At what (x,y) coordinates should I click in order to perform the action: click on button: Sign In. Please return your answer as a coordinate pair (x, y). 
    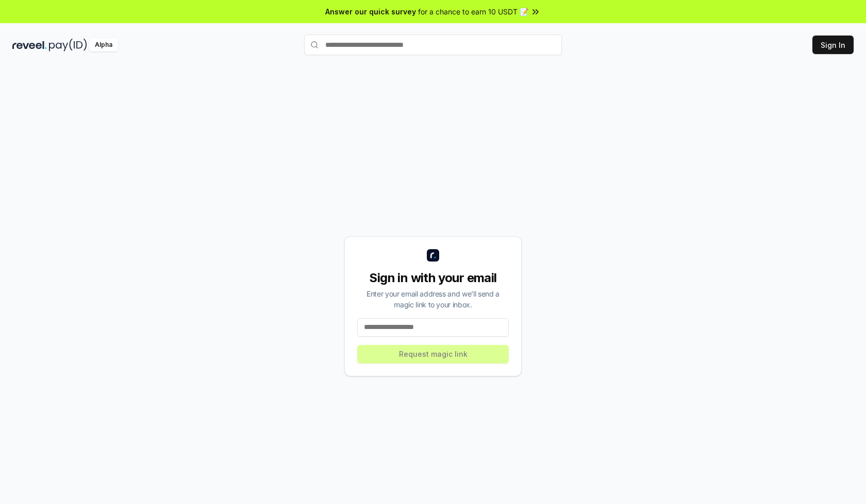
    Looking at the image, I should click on (832, 45).